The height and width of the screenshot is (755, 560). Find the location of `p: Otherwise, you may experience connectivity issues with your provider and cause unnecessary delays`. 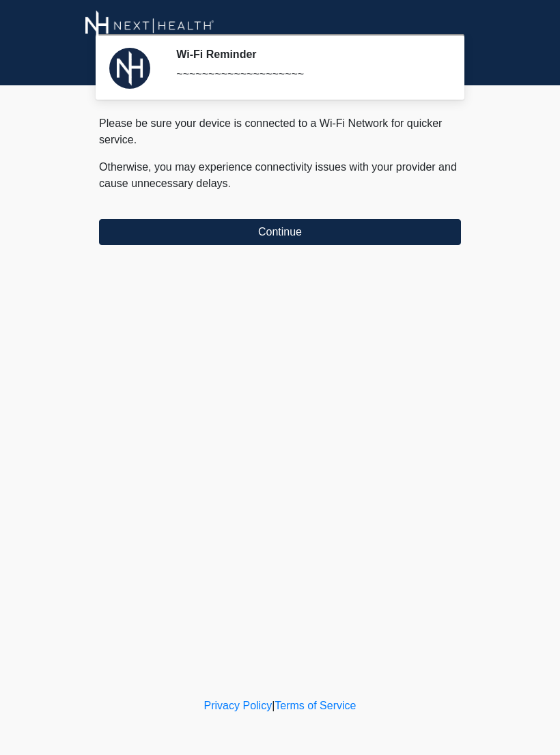

p: Otherwise, you may experience connectivity issues with your provider and cause unnecessary delays is located at coordinates (280, 175).